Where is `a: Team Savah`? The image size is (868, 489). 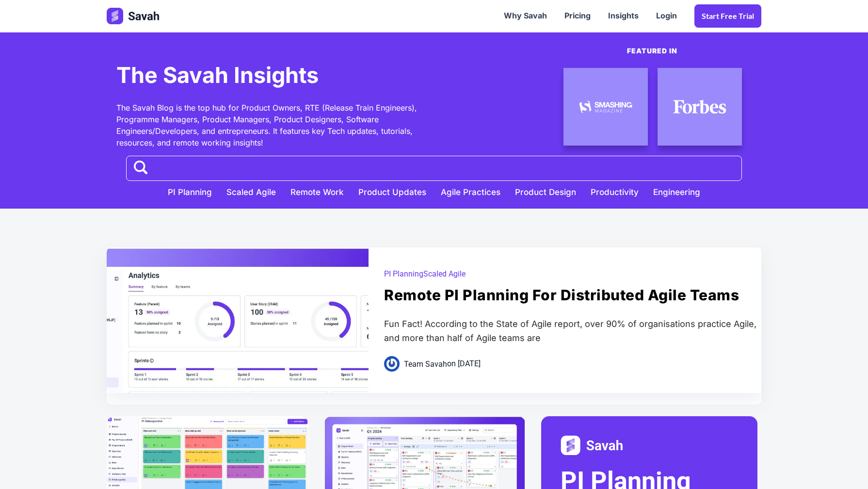
a: Team Savah is located at coordinates (425, 365).